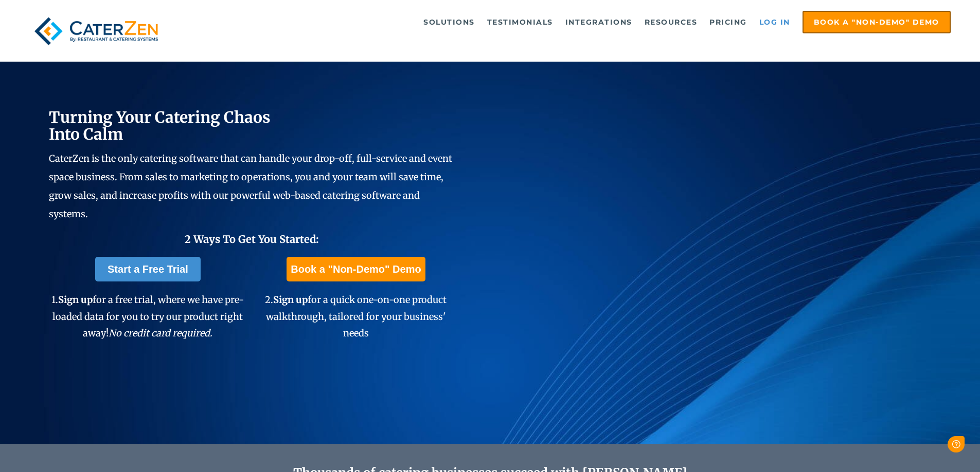  I want to click on a: Resources, so click(671, 22).